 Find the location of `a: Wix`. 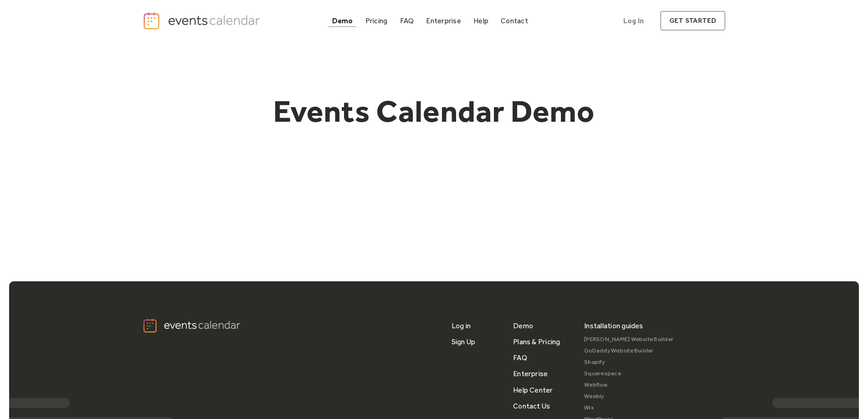

a: Wix is located at coordinates (628, 407).